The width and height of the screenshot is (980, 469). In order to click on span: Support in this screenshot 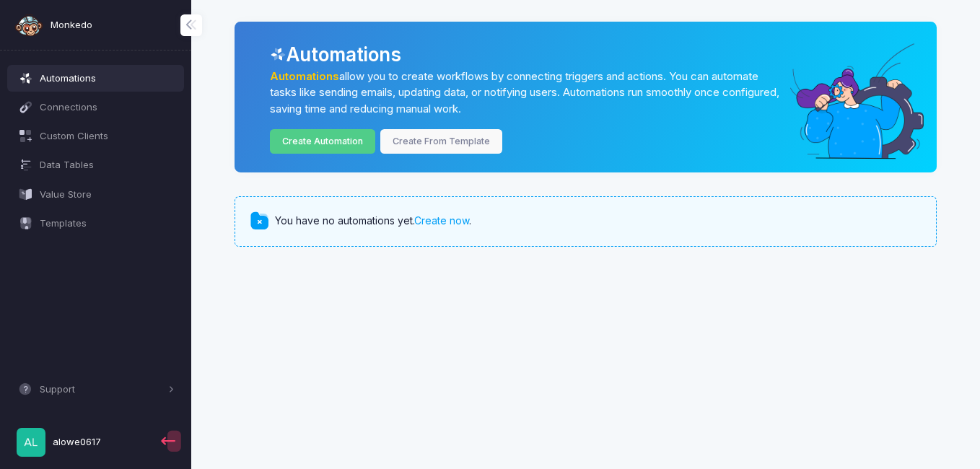, I will do `click(102, 390)`.